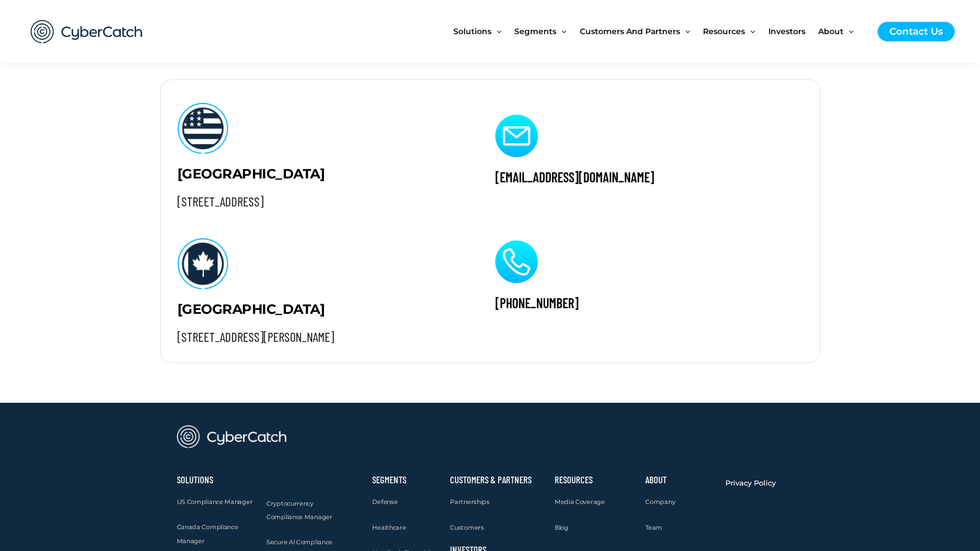 Image resolution: width=980 pixels, height=551 pixels. Describe the element at coordinates (580, 502) in the screenshot. I see `a: Media Coverage` at that location.